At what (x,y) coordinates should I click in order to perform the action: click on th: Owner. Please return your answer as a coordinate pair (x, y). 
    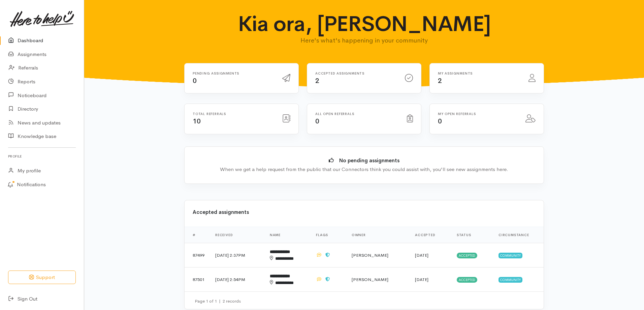
    Looking at the image, I should click on (378, 235).